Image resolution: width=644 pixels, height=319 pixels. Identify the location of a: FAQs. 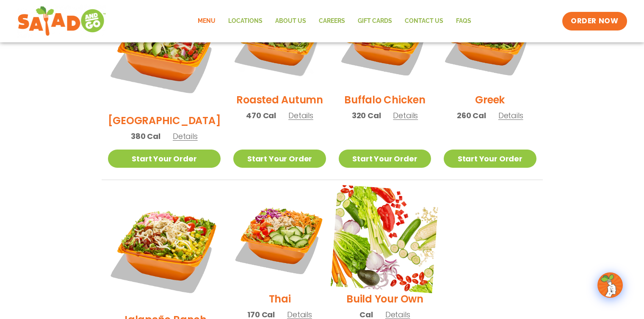
(463, 21).